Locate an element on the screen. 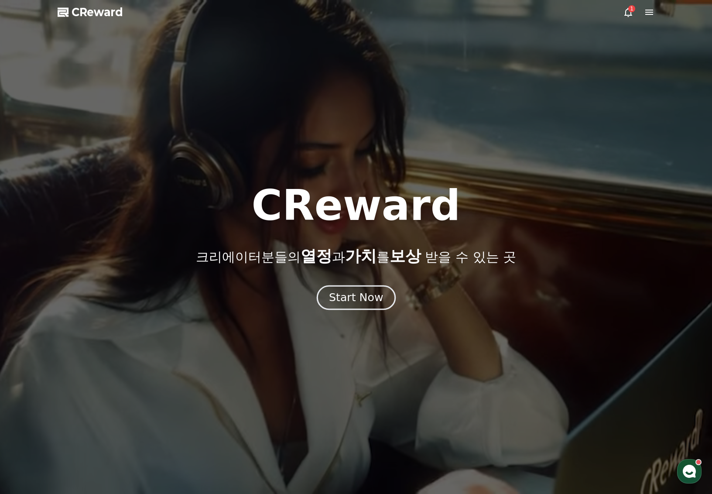  span: 홈 is located at coordinates (30, 293).